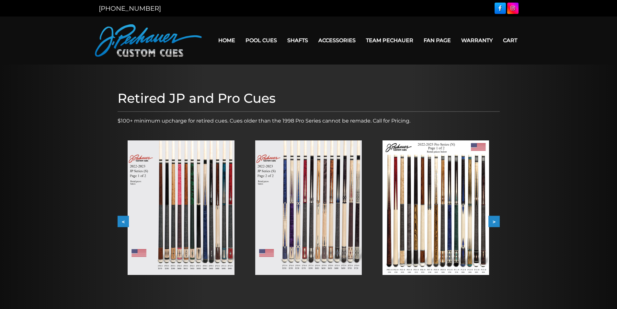 This screenshot has height=309, width=617. I want to click on a: Fan Page, so click(438, 40).